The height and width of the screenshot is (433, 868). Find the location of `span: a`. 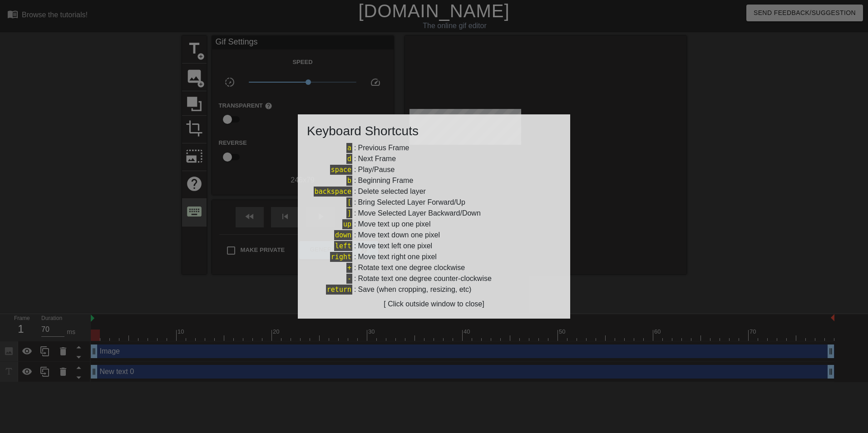

span: a is located at coordinates (349, 148).